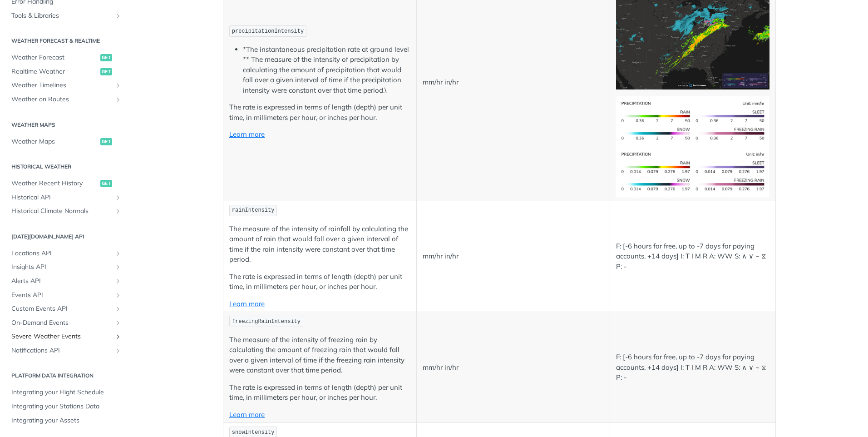 The width and height of the screenshot is (868, 437). What do you see at coordinates (118, 211) in the screenshot?
I see `button: Show subpages for Historical Climate Normals` at bounding box center [118, 211].